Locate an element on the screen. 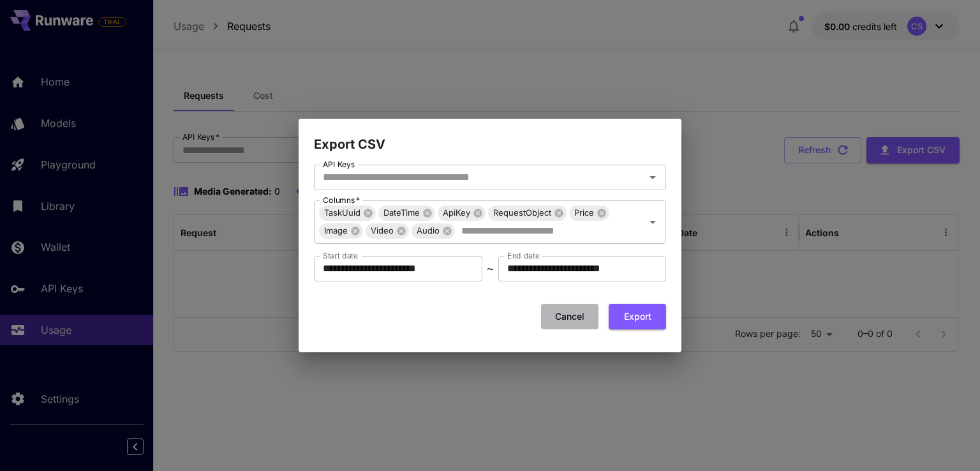 The image size is (980, 471). button: Export is located at coordinates (638, 317).